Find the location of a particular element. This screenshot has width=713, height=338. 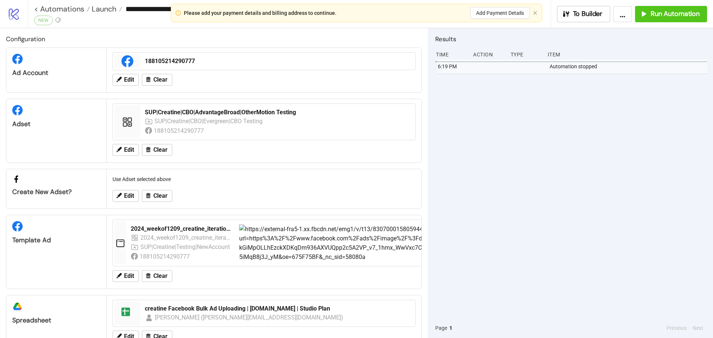

div: Spreadsheet is located at coordinates (56, 320).